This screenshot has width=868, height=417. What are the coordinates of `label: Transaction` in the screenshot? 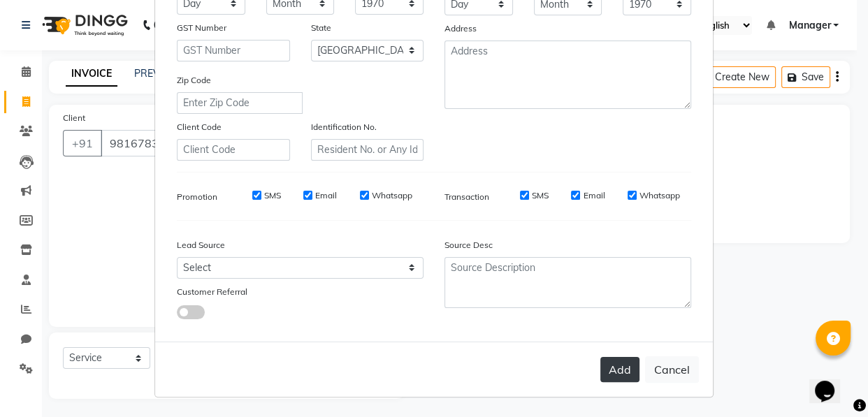 It's located at (467, 197).